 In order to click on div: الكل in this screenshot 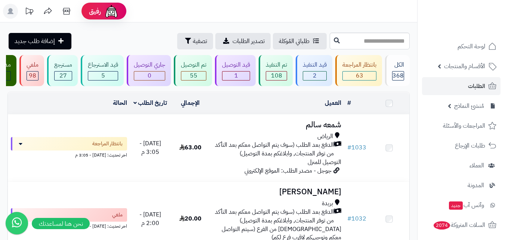, I will do `click(398, 65)`.